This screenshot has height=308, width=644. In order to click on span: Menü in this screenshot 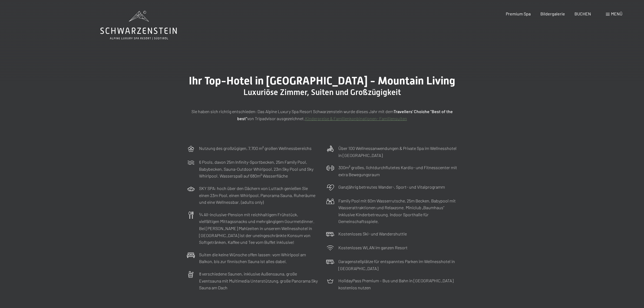, I will do `click(617, 13)`.